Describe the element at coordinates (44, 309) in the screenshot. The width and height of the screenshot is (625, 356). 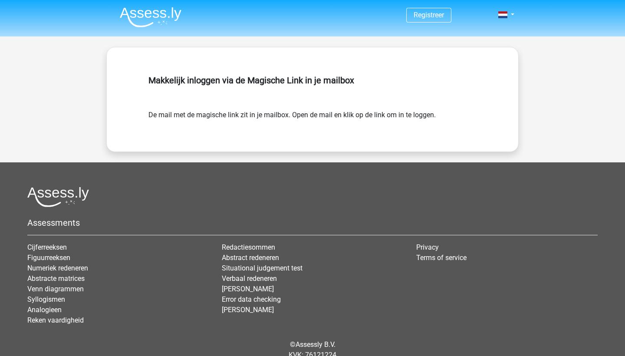
I see `a: Analogieen` at that location.